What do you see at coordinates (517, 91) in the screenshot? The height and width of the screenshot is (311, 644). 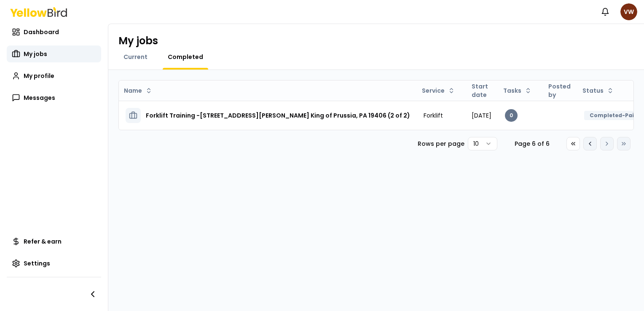 I see `button: Tasks` at bounding box center [517, 91].